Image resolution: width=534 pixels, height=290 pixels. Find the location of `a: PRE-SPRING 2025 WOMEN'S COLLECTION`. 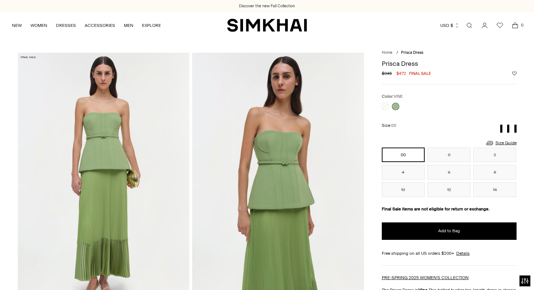

a: PRE-SPRING 2025 WOMEN'S COLLECTION is located at coordinates (425, 277).